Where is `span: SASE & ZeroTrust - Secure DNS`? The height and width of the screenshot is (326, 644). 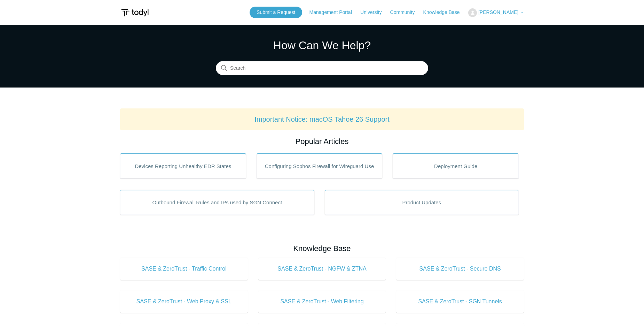 span: SASE & ZeroTrust - Secure DNS is located at coordinates (460, 269).